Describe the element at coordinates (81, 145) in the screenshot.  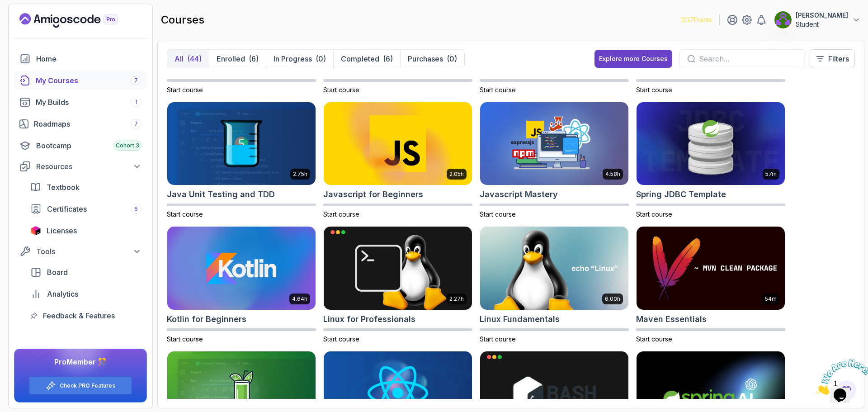
I see `a: bootcamp` at that location.